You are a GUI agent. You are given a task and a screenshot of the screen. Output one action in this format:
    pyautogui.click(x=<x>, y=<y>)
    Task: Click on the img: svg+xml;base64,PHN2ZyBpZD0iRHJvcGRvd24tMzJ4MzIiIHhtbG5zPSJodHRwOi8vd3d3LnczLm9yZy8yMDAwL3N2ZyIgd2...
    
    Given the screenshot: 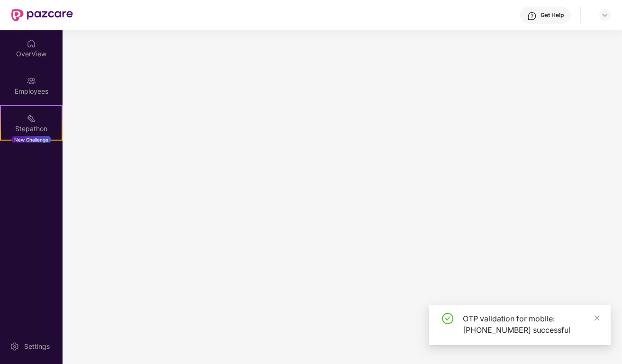 What is the action you would take?
    pyautogui.click(x=605, y=15)
    